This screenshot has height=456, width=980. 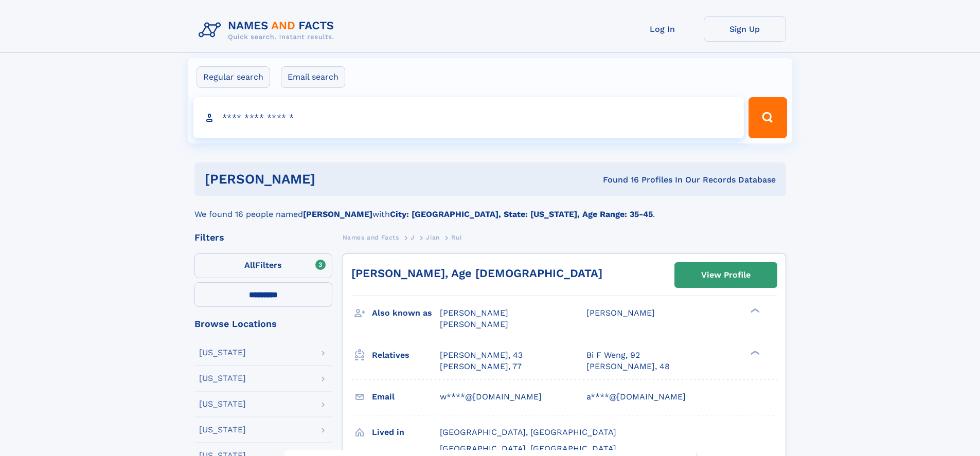 What do you see at coordinates (469, 118) in the screenshot?
I see `input: search input` at bounding box center [469, 118].